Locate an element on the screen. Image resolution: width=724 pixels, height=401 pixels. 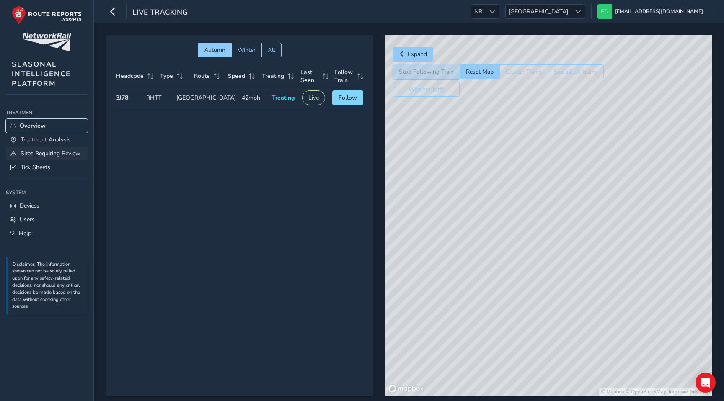
a: Overview is located at coordinates (46, 126).